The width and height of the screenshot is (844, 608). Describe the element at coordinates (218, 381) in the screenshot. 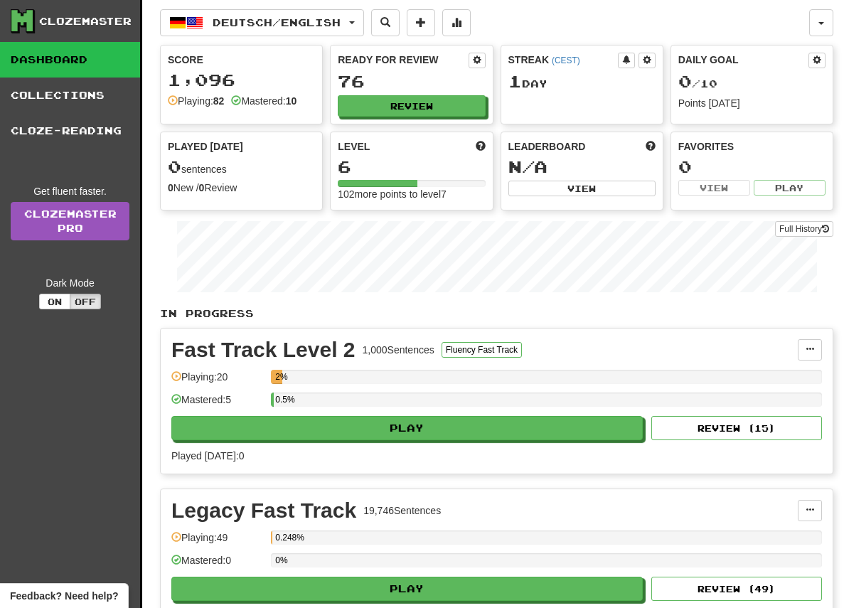

I see `div: Playing: 20` at that location.